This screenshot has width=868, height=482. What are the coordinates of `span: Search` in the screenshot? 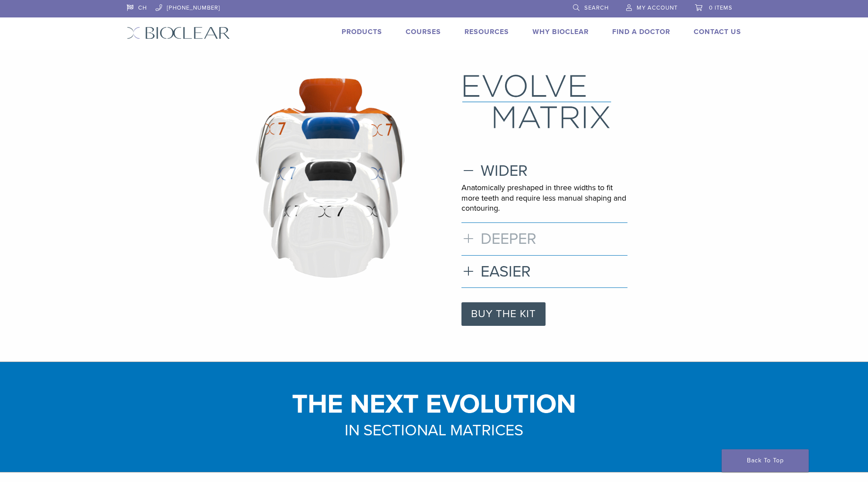 It's located at (596, 8).